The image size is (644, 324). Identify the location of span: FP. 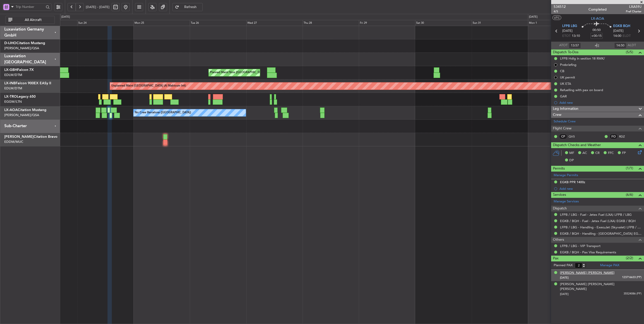
(624, 153).